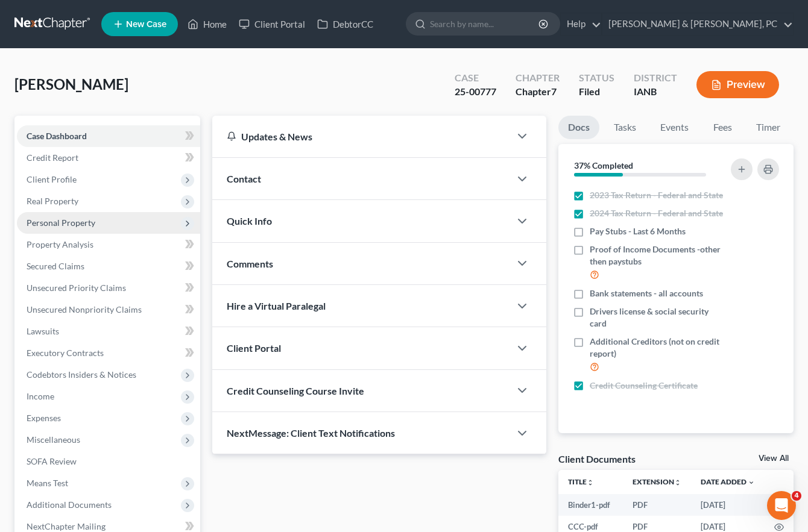  What do you see at coordinates (596, 78) in the screenshot?
I see `div: Status` at bounding box center [596, 78].